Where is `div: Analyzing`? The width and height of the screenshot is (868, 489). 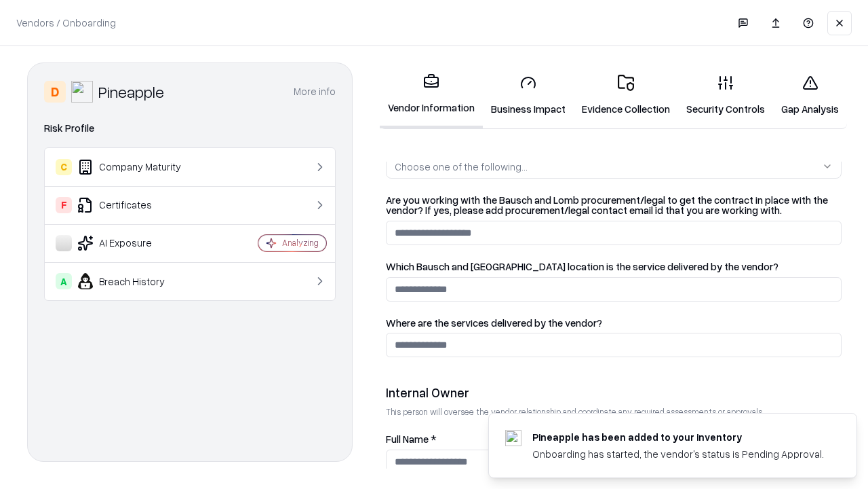 div: Analyzing is located at coordinates (301, 242).